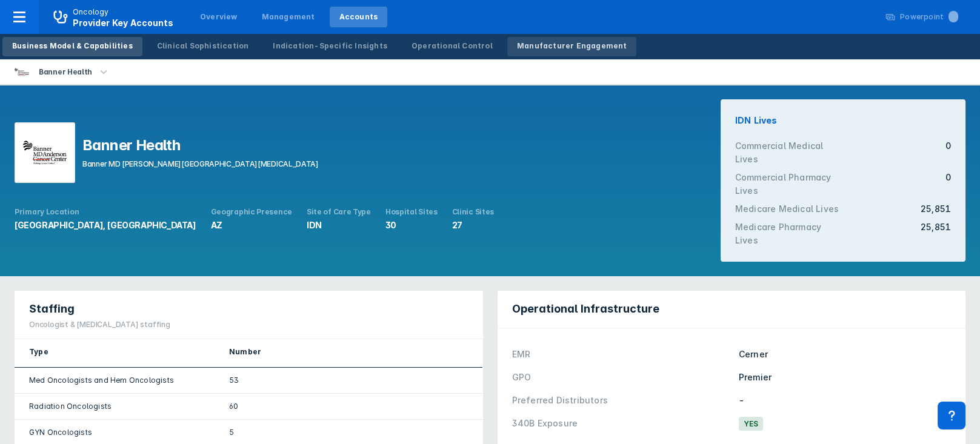  I want to click on a: Indication-Specific Insights, so click(330, 46).